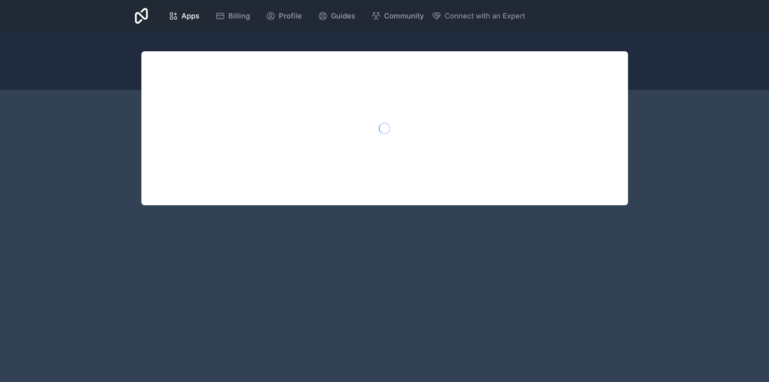  I want to click on button: Connect with an Expert, so click(478, 16).